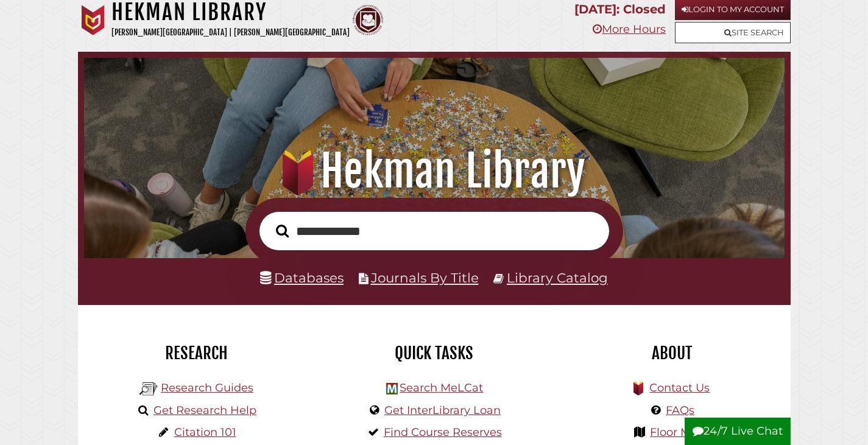 The image size is (868, 445). What do you see at coordinates (434, 353) in the screenshot?
I see `h2: Quick Tasks` at bounding box center [434, 353].